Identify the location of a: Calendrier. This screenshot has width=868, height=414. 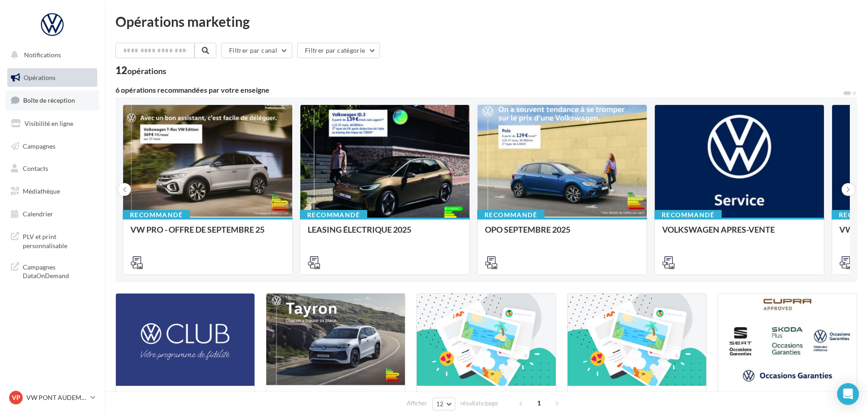
(52, 215).